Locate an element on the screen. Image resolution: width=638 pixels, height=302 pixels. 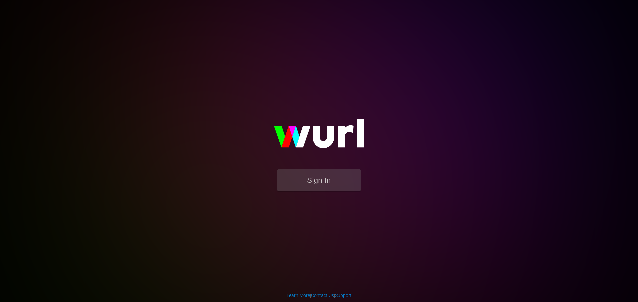
a: Contact Us is located at coordinates (322, 295).